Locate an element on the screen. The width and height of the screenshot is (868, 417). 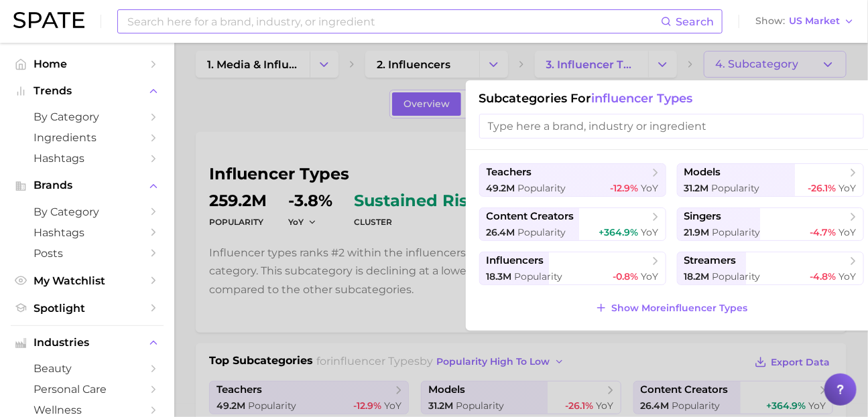
span: -4.7% is located at coordinates (823, 232).